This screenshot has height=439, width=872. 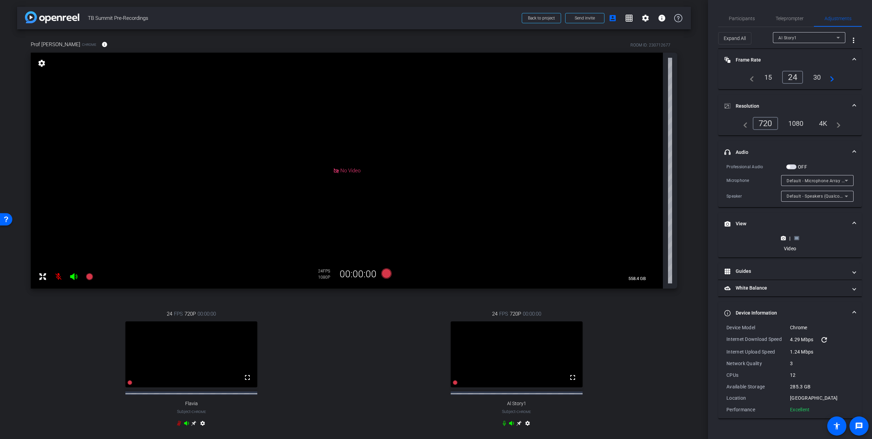 I want to click on div: Performance, so click(x=758, y=409).